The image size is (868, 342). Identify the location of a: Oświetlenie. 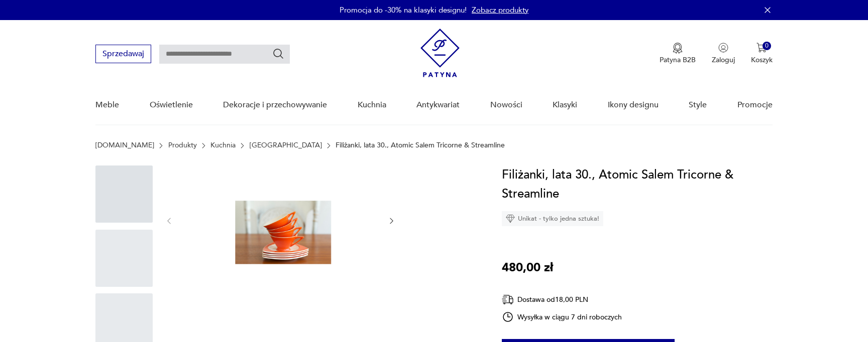
(172, 105).